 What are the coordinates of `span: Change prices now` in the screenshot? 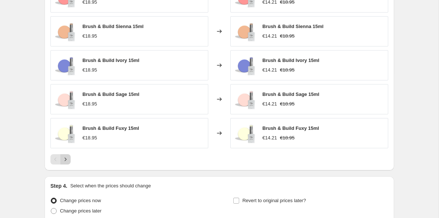 It's located at (80, 200).